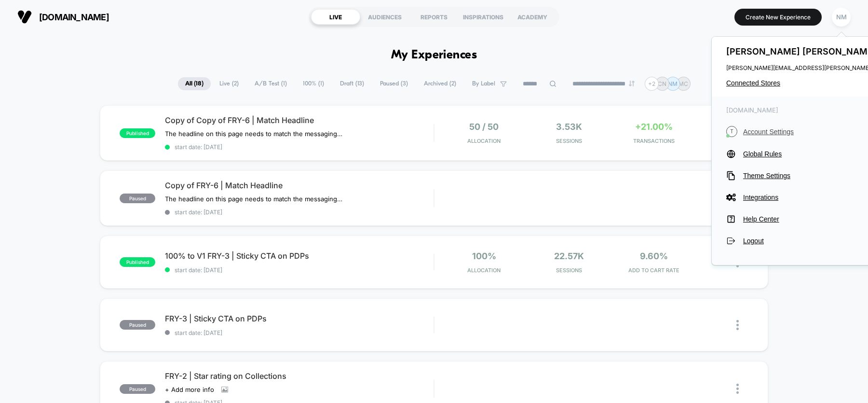 Image resolution: width=868 pixels, height=403 pixels. What do you see at coordinates (654, 141) in the screenshot?
I see `span: TRANSACTIONS` at bounding box center [654, 141].